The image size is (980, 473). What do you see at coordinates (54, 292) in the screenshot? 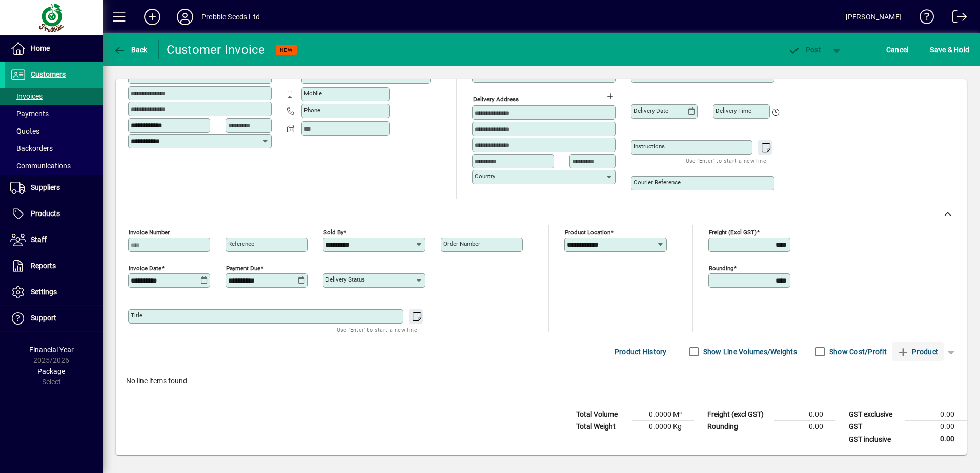
I see `a: Settings` at bounding box center [54, 292].